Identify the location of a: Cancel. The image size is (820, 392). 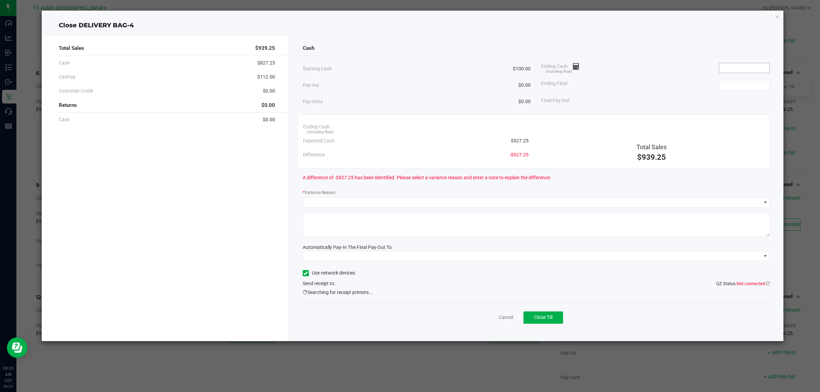
(506, 317).